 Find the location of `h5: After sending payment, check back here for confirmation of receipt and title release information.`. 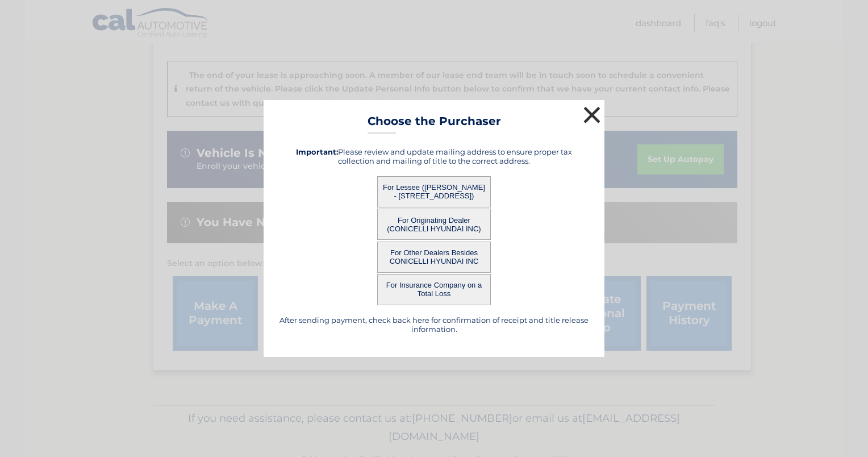

h5: After sending payment, check back here for confirmation of receipt and title release information. is located at coordinates (434, 325).